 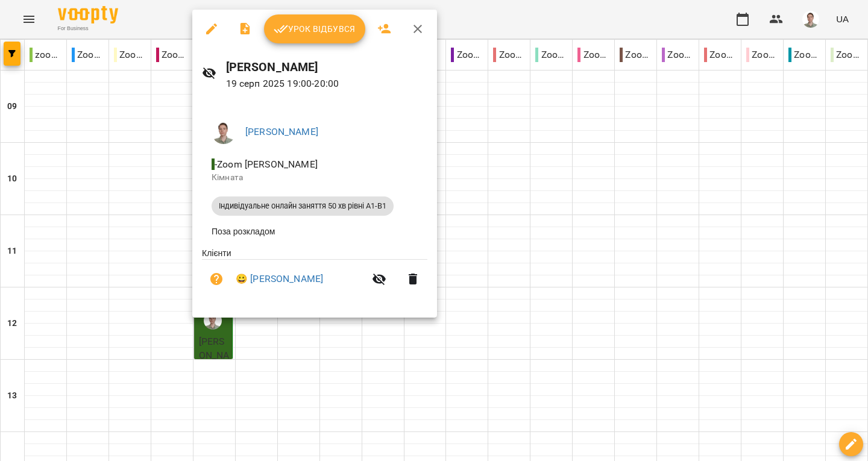 What do you see at coordinates (315, 275) in the screenshot?
I see `ul: Клієнти` at bounding box center [315, 275].